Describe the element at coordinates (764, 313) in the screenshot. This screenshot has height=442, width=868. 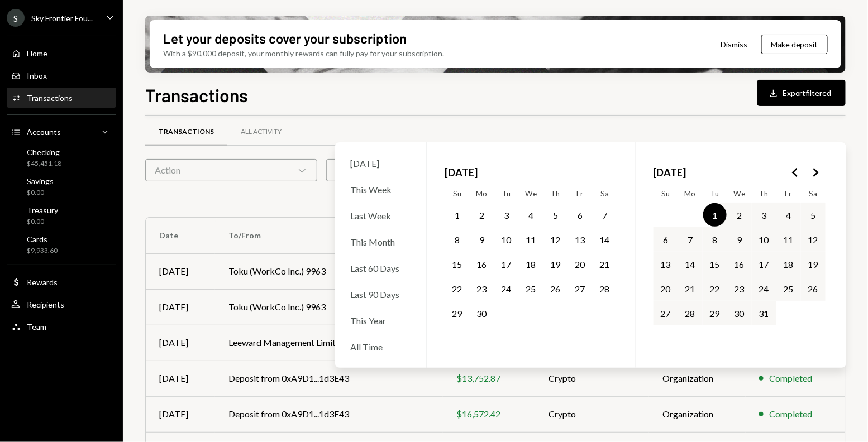
I see `button: Thursday, July 31st, 2025, selected` at that location.